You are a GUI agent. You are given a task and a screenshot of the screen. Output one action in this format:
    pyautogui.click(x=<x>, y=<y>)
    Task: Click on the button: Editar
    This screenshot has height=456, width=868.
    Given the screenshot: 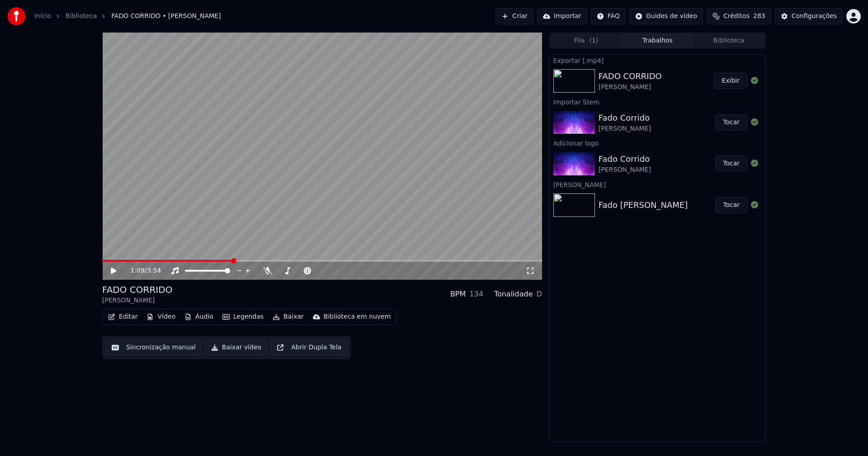 What is the action you would take?
    pyautogui.click(x=122, y=316)
    